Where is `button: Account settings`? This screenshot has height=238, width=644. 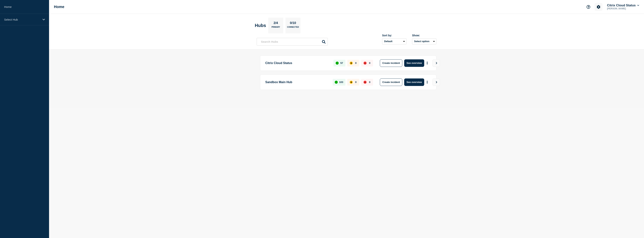 button: Account settings is located at coordinates (598, 7).